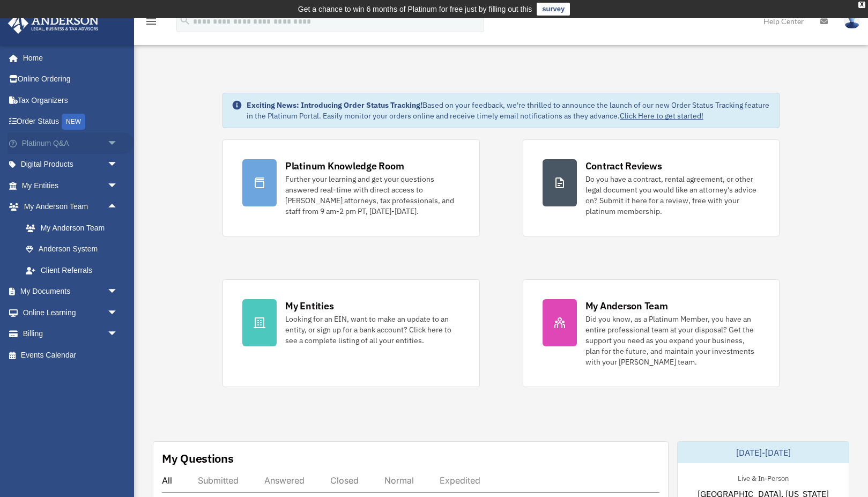 The width and height of the screenshot is (868, 497). Describe the element at coordinates (71, 122) in the screenshot. I see `a: Order StatusNEW` at that location.